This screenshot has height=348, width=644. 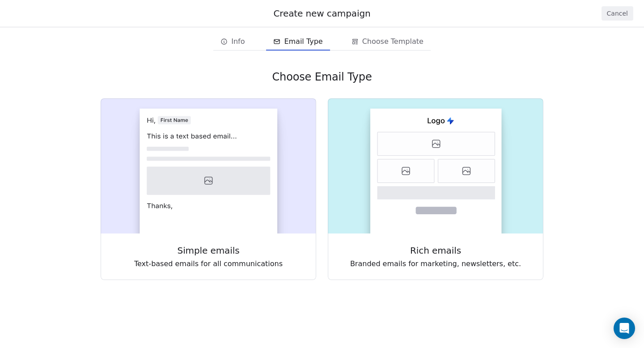 What do you see at coordinates (304, 42) in the screenshot?
I see `span: Email Type` at bounding box center [304, 42].